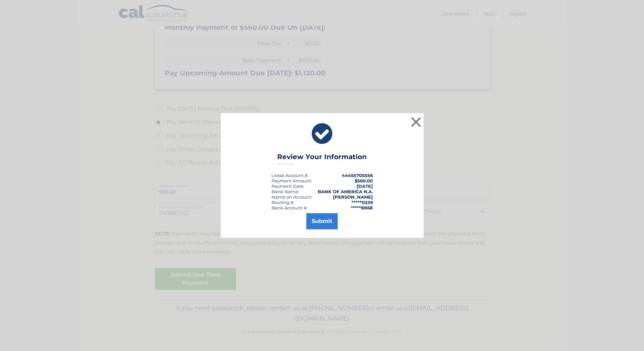 The width and height of the screenshot is (644, 351). Describe the element at coordinates (322, 159) in the screenshot. I see `h3: Review Your Information` at that location.